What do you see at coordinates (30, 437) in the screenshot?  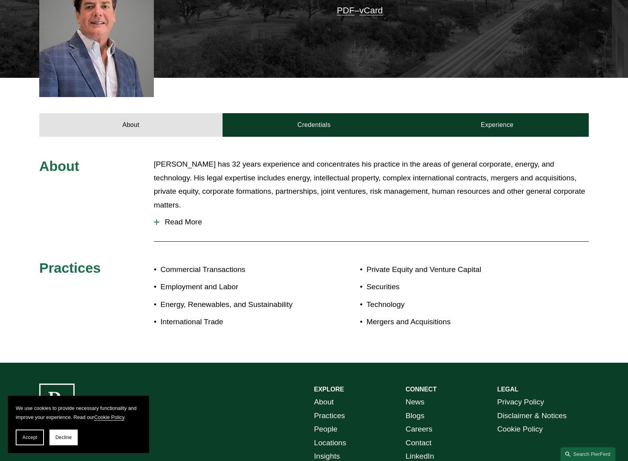 I see `button: Accept` at bounding box center [30, 437].